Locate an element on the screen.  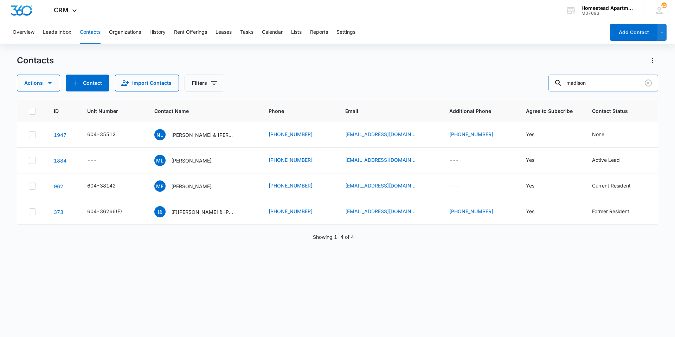
div: account id is located at coordinates (607, 13).